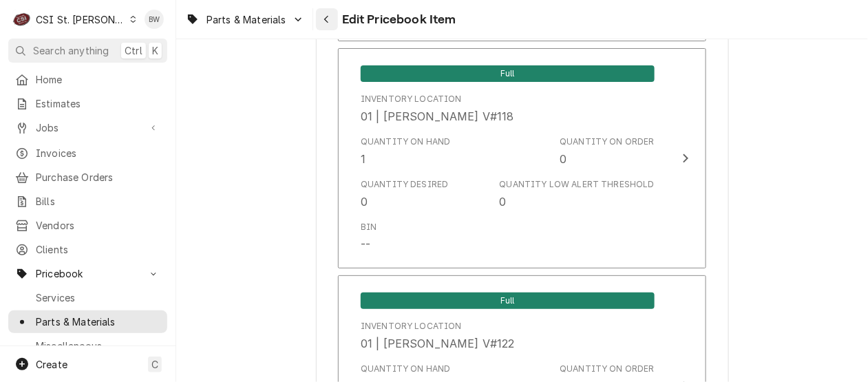 The width and height of the screenshot is (868, 382). Describe the element at coordinates (97, 201) in the screenshot. I see `span: Bills` at that location.